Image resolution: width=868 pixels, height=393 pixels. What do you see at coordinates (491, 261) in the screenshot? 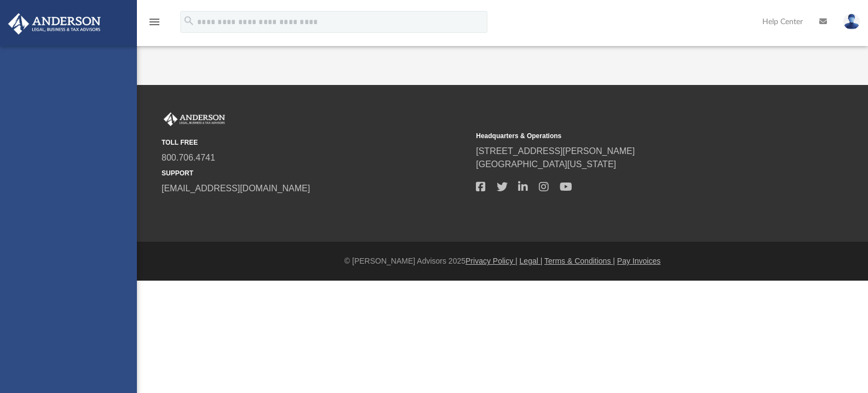
I see `a: Privacy Policy |` at bounding box center [491, 261].